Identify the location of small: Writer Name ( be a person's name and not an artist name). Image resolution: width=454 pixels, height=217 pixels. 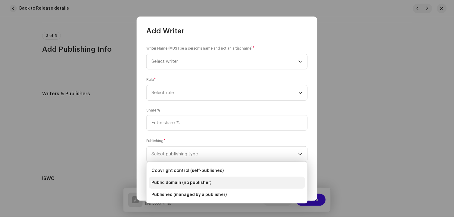
(199, 48).